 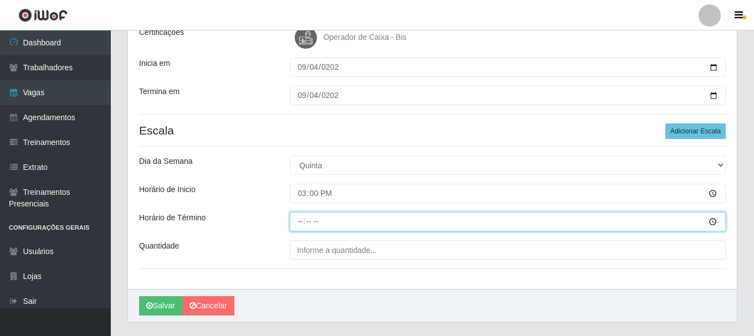 What do you see at coordinates (167, 189) in the screenshot?
I see `label: Horário de Inicio` at bounding box center [167, 189].